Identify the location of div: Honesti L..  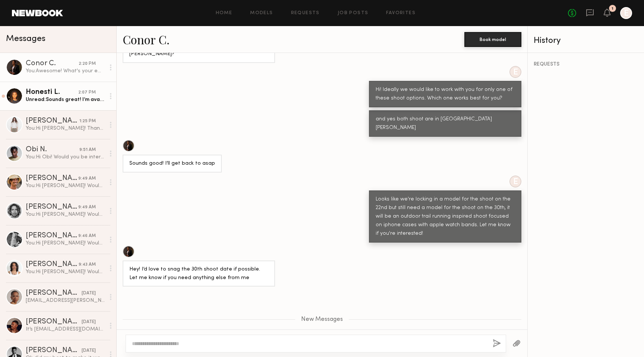
(52, 92).